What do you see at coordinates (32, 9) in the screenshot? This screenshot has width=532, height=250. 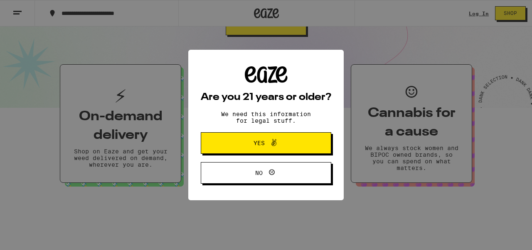 I see `span: Hi. Need any help?` at bounding box center [32, 9].